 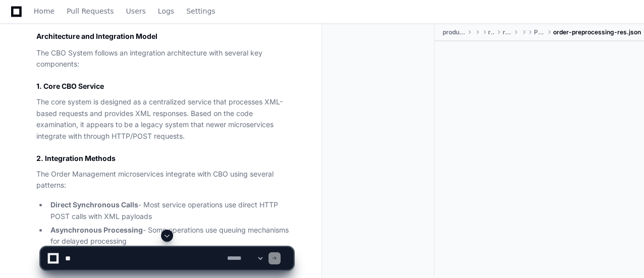 I want to click on span: reactivation, so click(x=507, y=32).